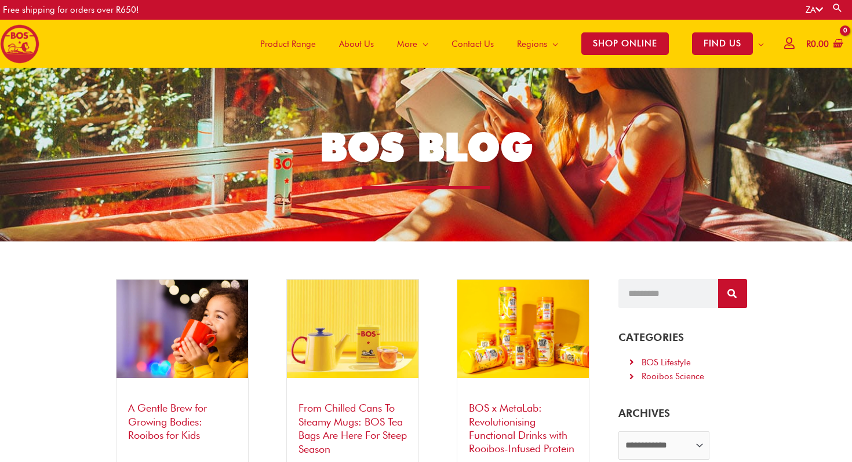 The height and width of the screenshot is (462, 852). Describe the element at coordinates (823, 44) in the screenshot. I see `a: View Shopping Cart, empty` at that location.